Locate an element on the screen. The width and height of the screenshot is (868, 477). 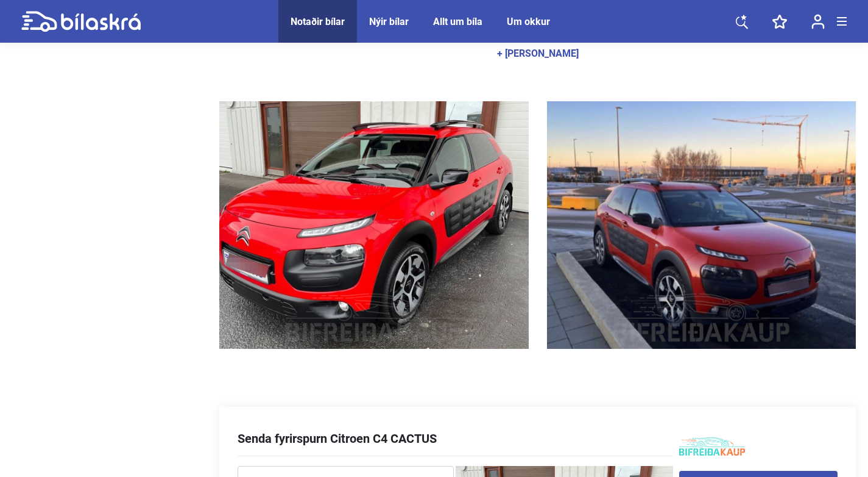
div: Notaðir bílar is located at coordinates (317, 21).